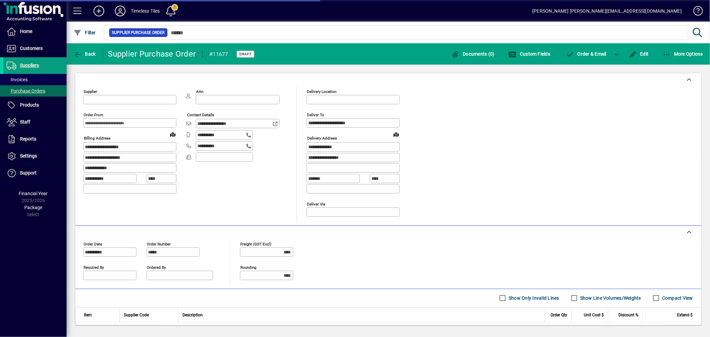  What do you see at coordinates (93, 267) in the screenshot?
I see `mat-label: Required by` at bounding box center [93, 267].